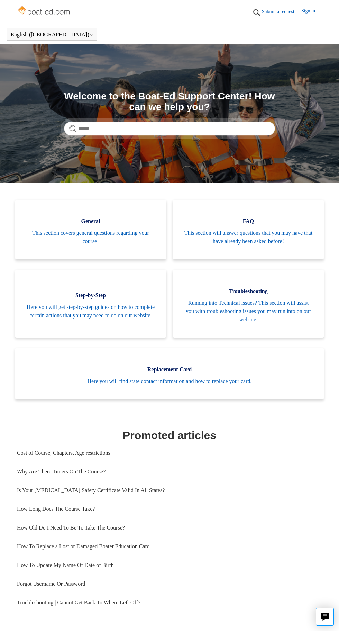 Image resolution: width=339 pixels, height=631 pixels. I want to click on span: Step-by-Step, so click(91, 295).